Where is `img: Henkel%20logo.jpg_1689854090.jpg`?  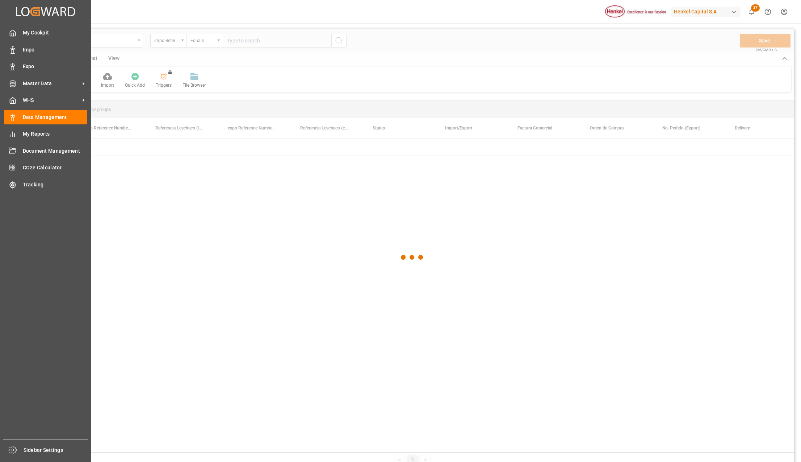
img: Henkel%20logo.jpg_1689854090.jpg is located at coordinates (636, 12).